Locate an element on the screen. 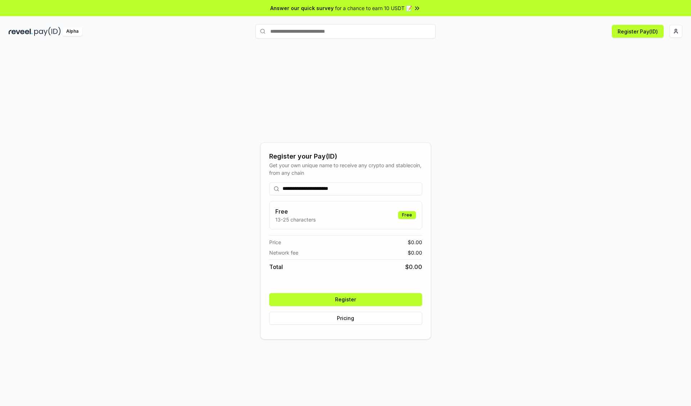 Image resolution: width=691 pixels, height=406 pixels. div: Alpha is located at coordinates (72, 31).